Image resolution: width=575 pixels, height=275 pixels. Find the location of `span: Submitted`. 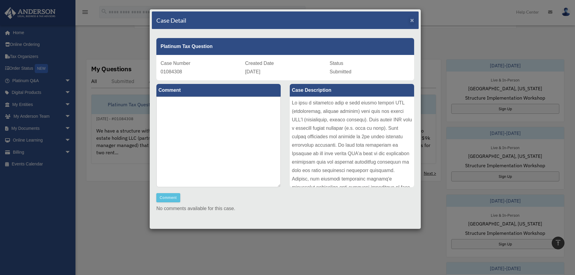

span: Submitted is located at coordinates (341, 72).